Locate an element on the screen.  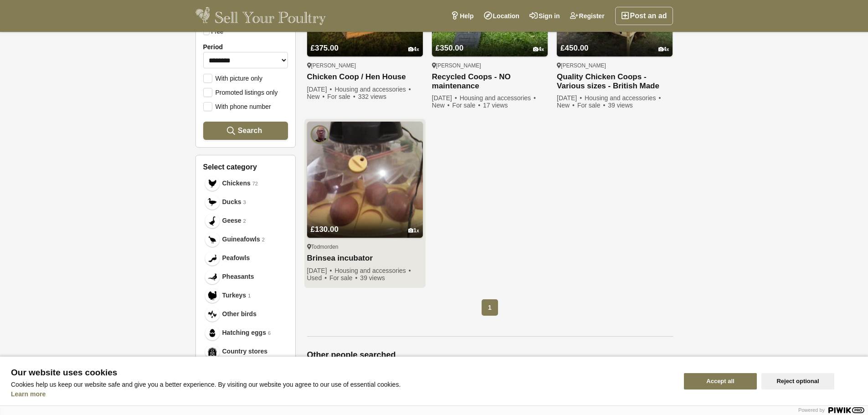
button: Reject optional is located at coordinates (797, 381).